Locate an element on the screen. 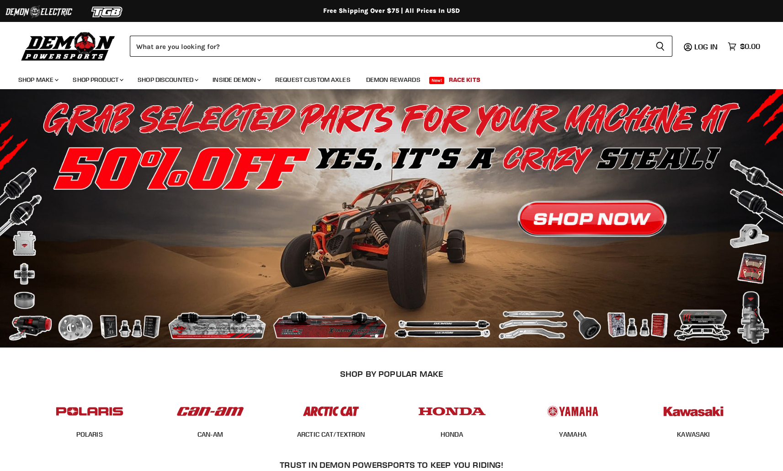 The width and height of the screenshot is (783, 471). a: HONDA is located at coordinates (452, 434).